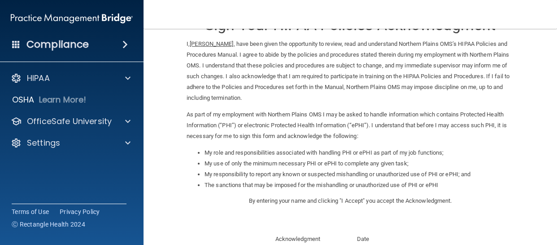 This screenshot has width=557, height=245. Describe the element at coordinates (44, 143) in the screenshot. I see `p: Settings` at that location.